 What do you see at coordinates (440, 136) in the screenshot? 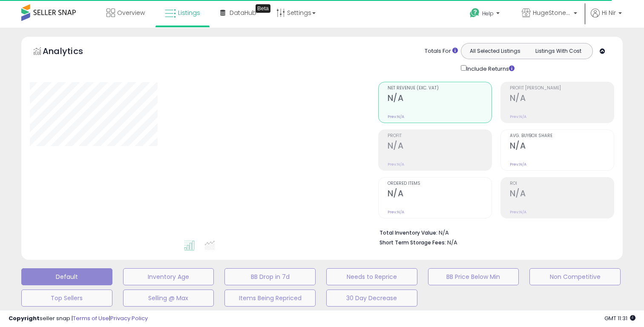
I see `span: Profit` at bounding box center [440, 136].